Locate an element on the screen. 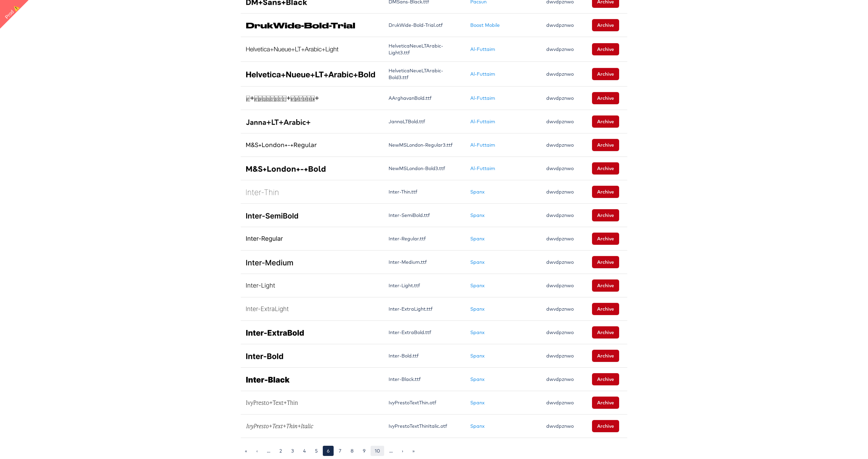  td: Inter-Thin.ttf is located at coordinates (424, 192).